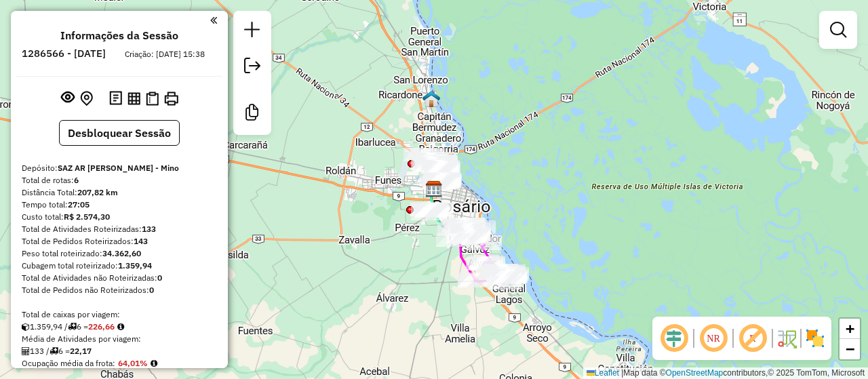  What do you see at coordinates (26, 327) in the screenshot?
I see `i: Cubagem total roteirizado` at bounding box center [26, 327].